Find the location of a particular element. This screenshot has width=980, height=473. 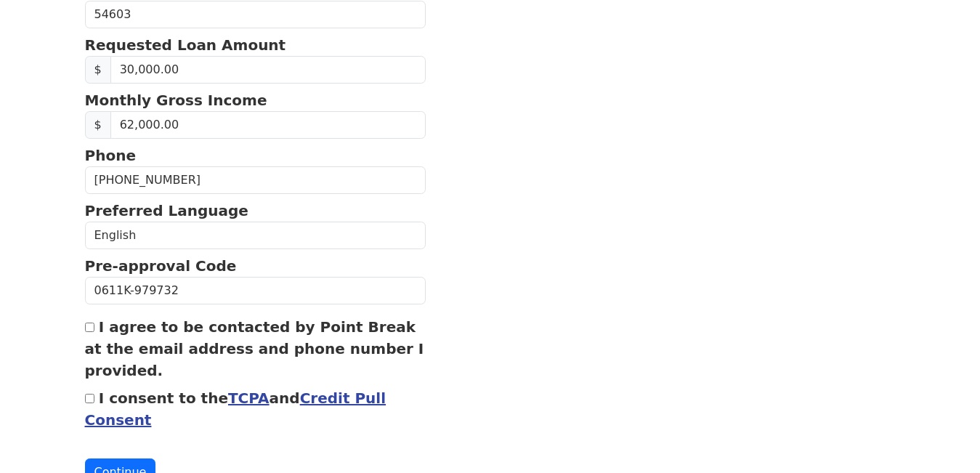

input: Requested Loan Amount is located at coordinates (268, 70).